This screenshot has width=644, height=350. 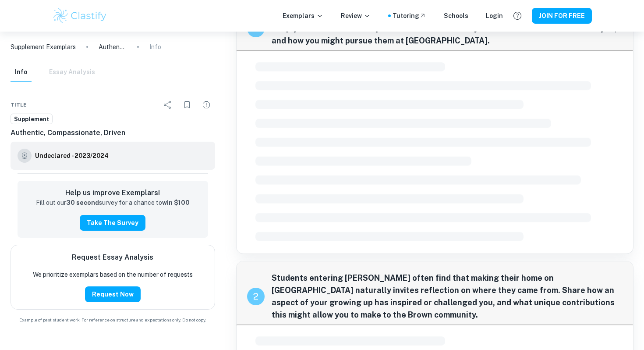 I want to click on div: Bookmark, so click(x=187, y=105).